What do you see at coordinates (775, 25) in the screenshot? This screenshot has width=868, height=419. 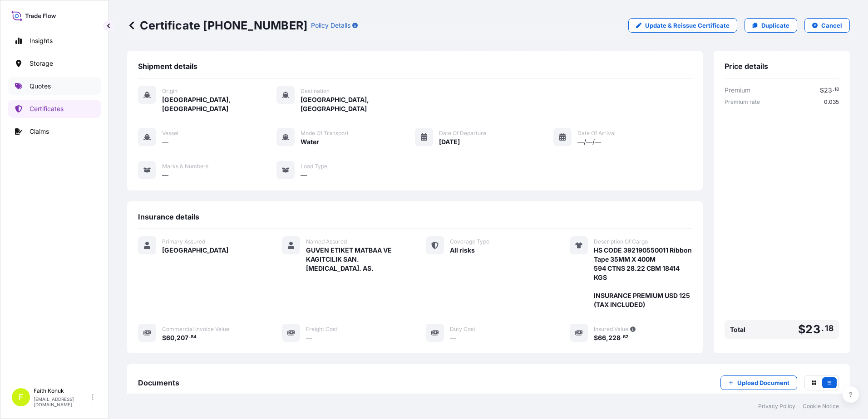 I see `p: Duplicate` at bounding box center [775, 25].